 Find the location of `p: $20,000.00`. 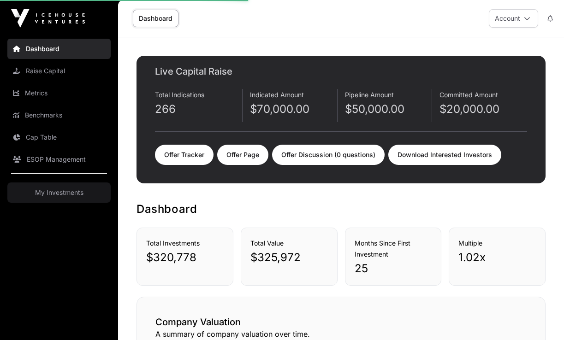

p: $20,000.00 is located at coordinates (483, 109).